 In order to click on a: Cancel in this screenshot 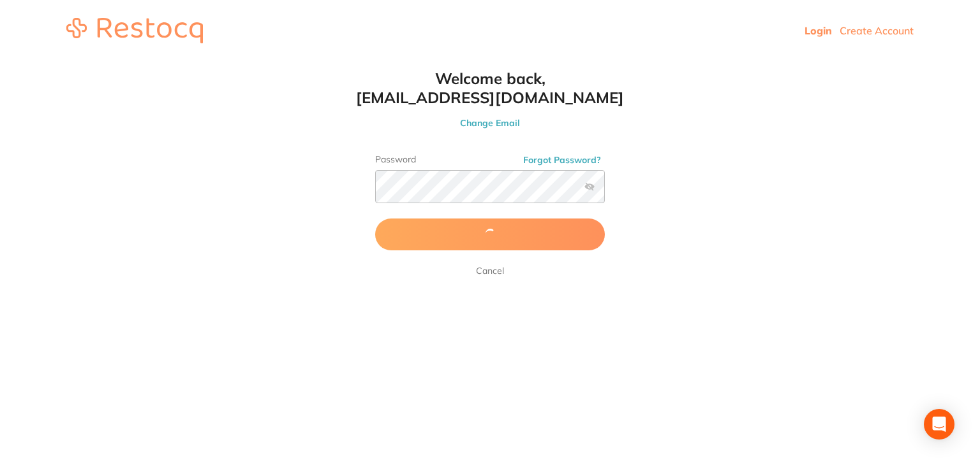, I will do `click(490, 271)`.